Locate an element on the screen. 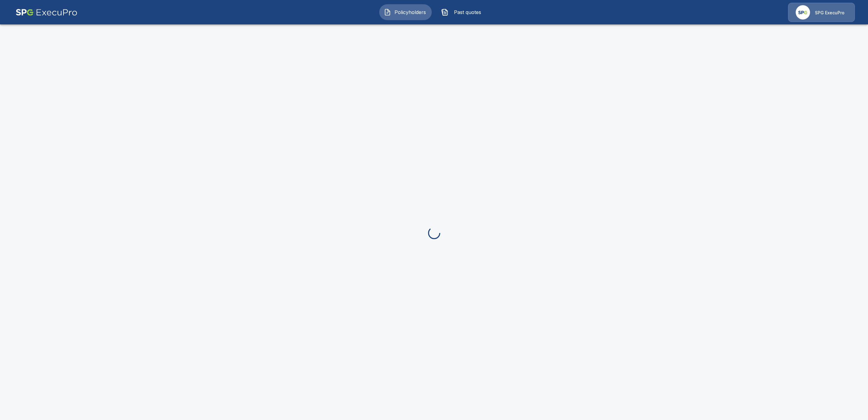 This screenshot has width=868, height=420. a: Agency IconSPG ExecuPro is located at coordinates (821, 12).